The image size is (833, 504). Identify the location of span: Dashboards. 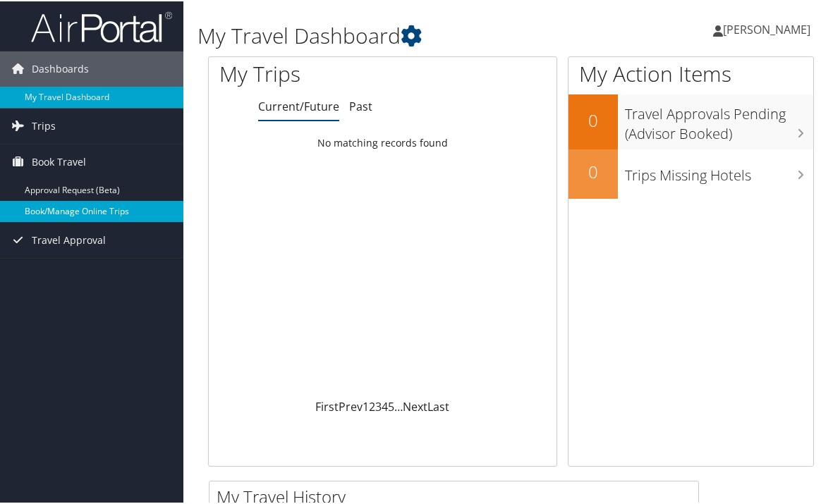
(60, 67).